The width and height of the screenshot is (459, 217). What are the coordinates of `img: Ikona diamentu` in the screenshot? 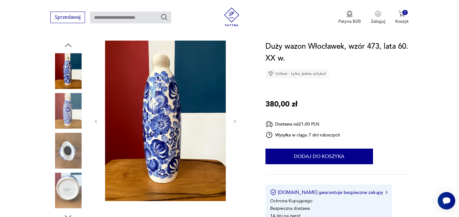 It's located at (271, 74).